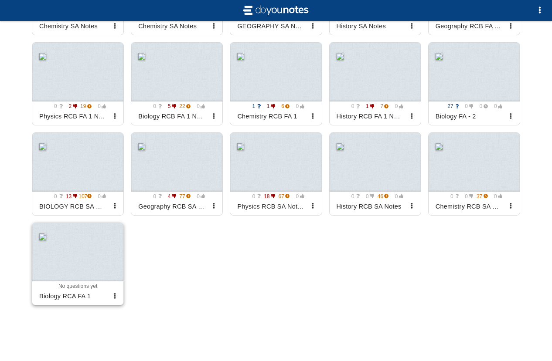  What do you see at coordinates (78, 174) in the screenshot?
I see `a: 0 13 107 0 BIOLOGY RCB SA Notes (1)` at bounding box center [78, 174].